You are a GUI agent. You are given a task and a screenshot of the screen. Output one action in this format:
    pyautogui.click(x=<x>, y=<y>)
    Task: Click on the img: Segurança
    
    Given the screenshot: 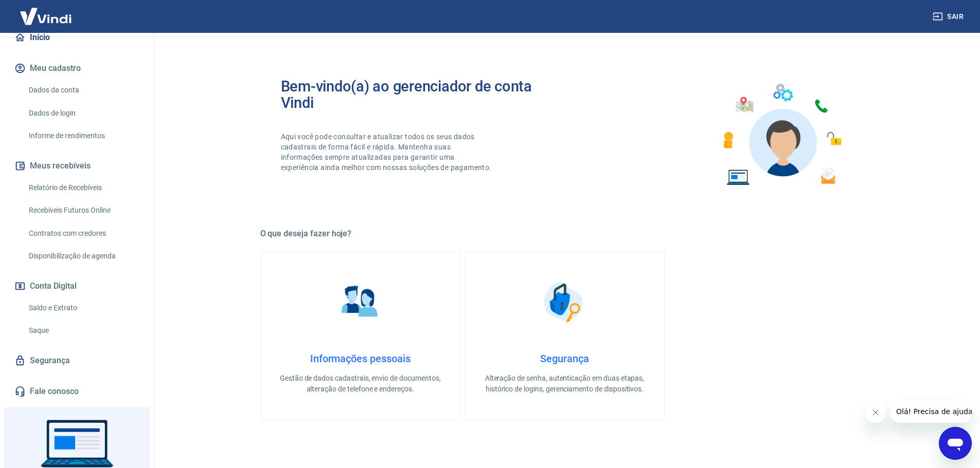 What is the action you would take?
    pyautogui.click(x=564, y=302)
    